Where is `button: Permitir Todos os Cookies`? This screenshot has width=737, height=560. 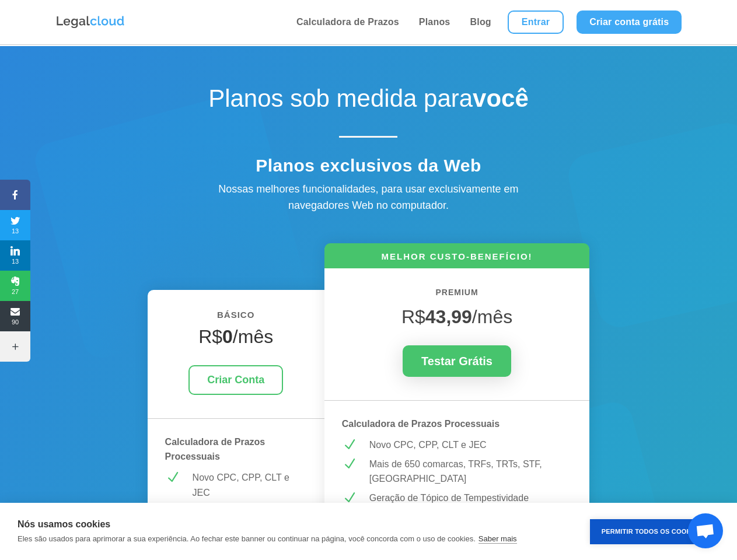 button: Permitir Todos os Cookies is located at coordinates (652, 531).